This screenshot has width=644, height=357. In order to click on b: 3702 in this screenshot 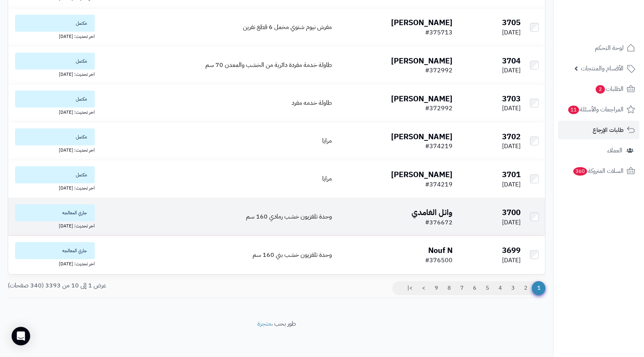, I will do `click(511, 137)`.